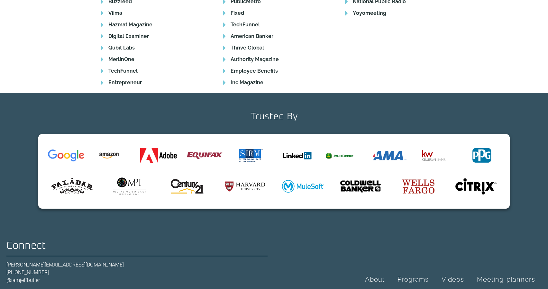 The width and height of the screenshot is (548, 289). Describe the element at coordinates (152, 48) in the screenshot. I see `a: Qubit Labs` at that location.